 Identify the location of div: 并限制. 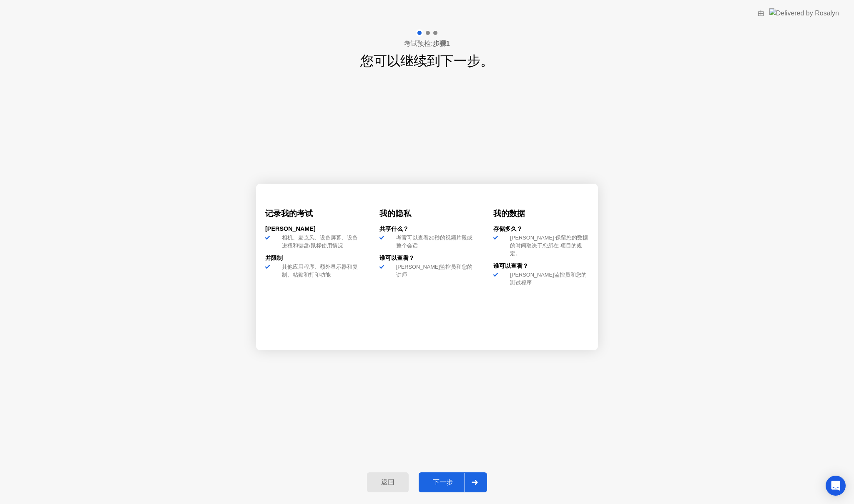
(313, 258).